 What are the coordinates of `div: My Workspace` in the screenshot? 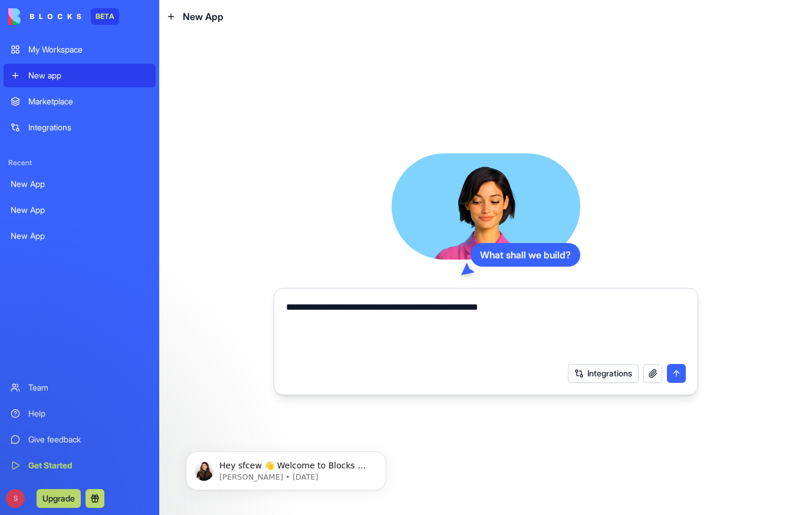 It's located at (88, 49).